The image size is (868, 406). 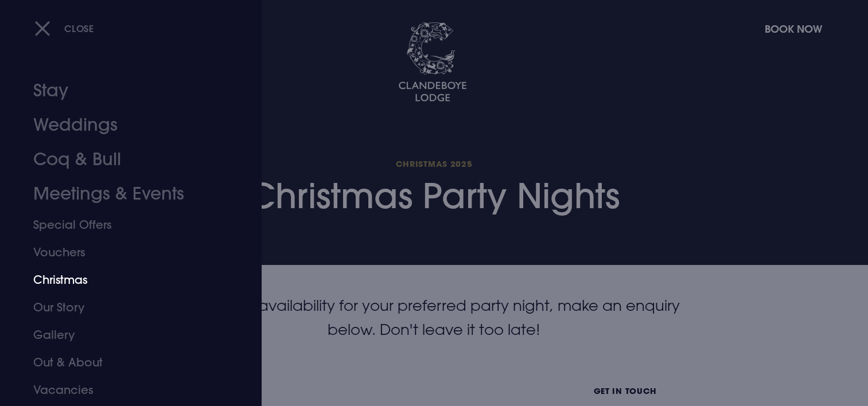 I want to click on a: Vacancies, so click(x=124, y=390).